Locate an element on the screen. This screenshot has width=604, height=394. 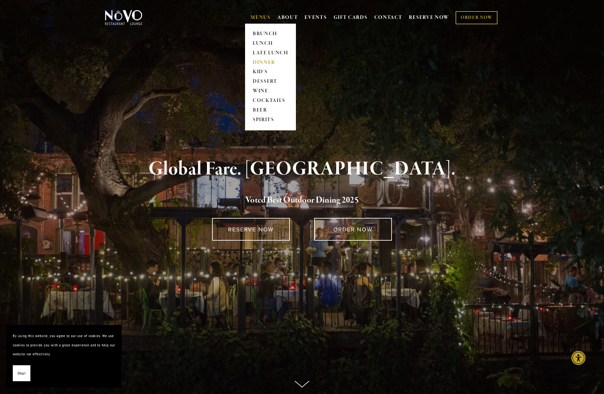
a: MENUS is located at coordinates (260, 18).